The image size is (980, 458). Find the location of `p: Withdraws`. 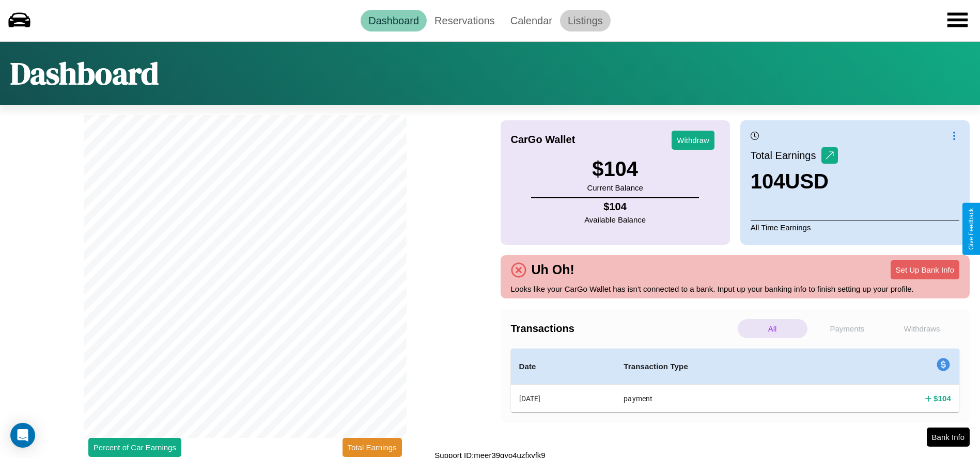

p: Withdraws is located at coordinates (922, 329).